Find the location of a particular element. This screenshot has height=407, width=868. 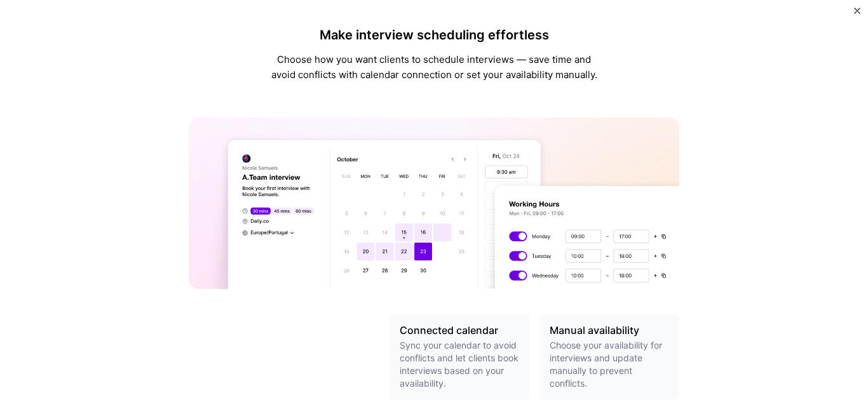

p: Choose how you want clients to schedule interviews — save time and avoid conflicts with calendar ... is located at coordinates (434, 67).